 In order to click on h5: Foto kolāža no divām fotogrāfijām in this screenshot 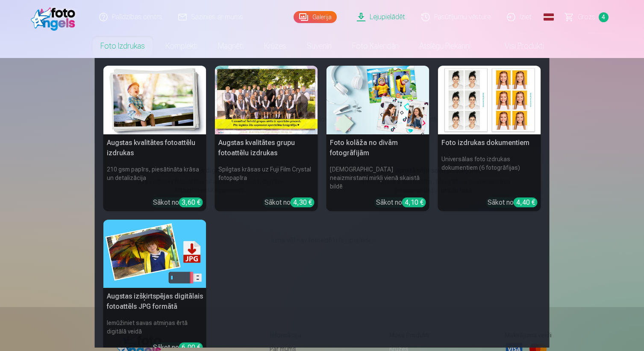, I will do `click(378, 148)`.